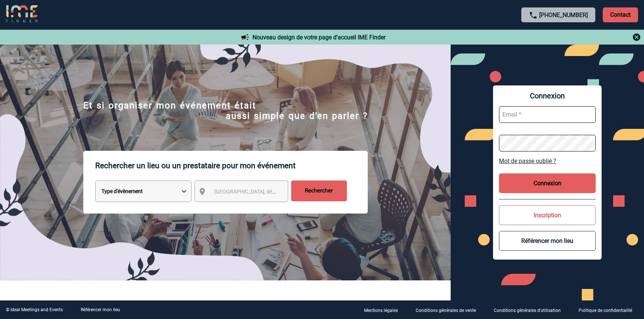 This screenshot has width=644, height=319. What do you see at coordinates (547, 183) in the screenshot?
I see `button: Connexion` at bounding box center [547, 183].